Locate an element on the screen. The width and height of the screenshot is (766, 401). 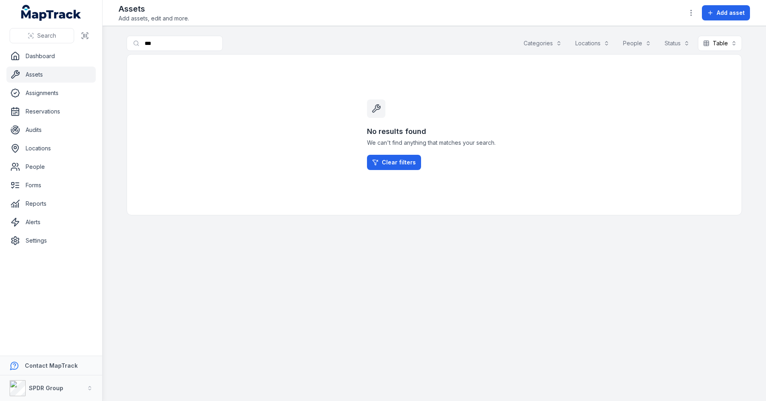
a: Clear filters is located at coordinates (394, 162).